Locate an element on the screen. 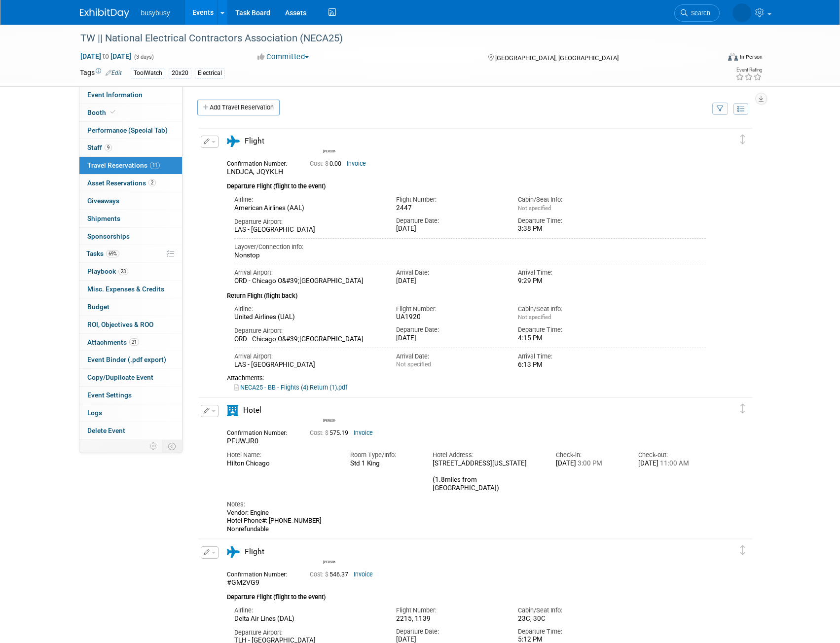 The height and width of the screenshot is (643, 840). button: Committed is located at coordinates (283, 56).